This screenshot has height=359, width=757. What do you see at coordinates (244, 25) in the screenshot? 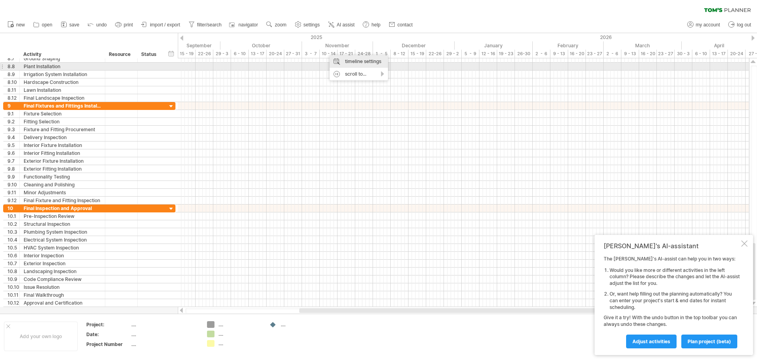
I see `a: navigator` at bounding box center [244, 25].